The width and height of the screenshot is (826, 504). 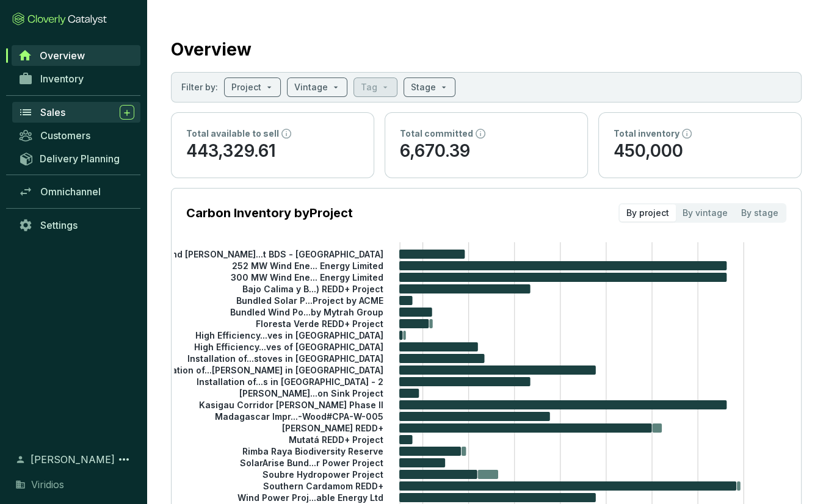 What do you see at coordinates (269, 213) in the screenshot?
I see `p: Carbon Inventory by Project` at bounding box center [269, 213].